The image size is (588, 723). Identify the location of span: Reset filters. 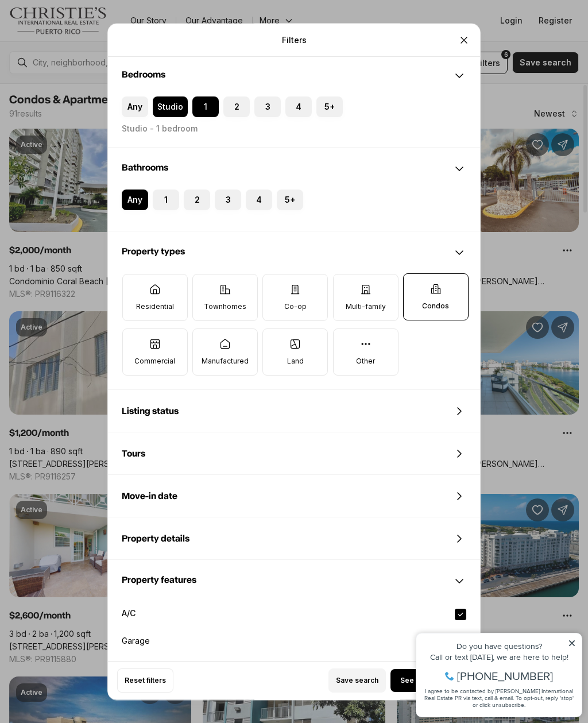
(145, 680).